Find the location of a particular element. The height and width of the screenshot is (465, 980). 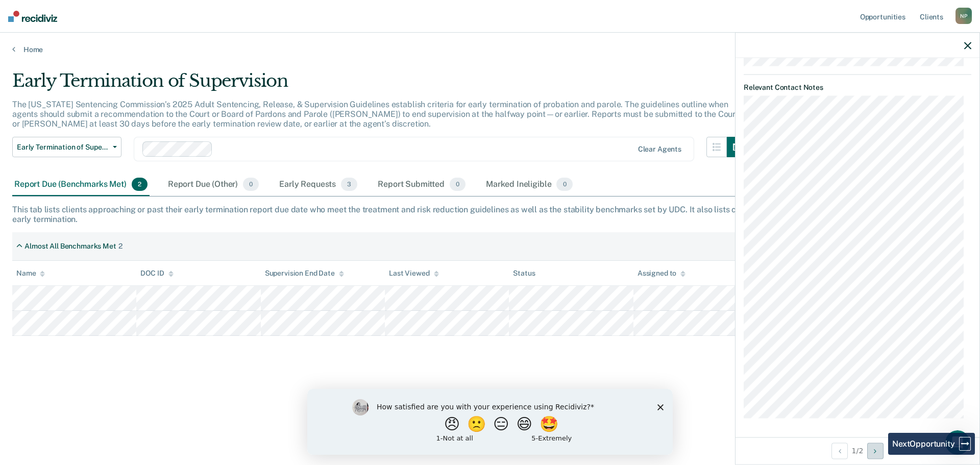

button: 1 is located at coordinates (146, 35).